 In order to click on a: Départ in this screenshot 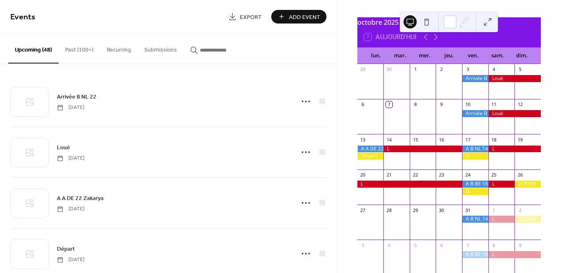, I will do `click(66, 248)`.